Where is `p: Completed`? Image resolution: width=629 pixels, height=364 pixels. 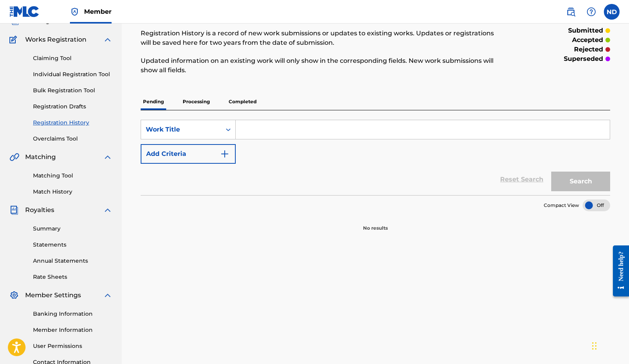
p: Completed is located at coordinates (242, 102).